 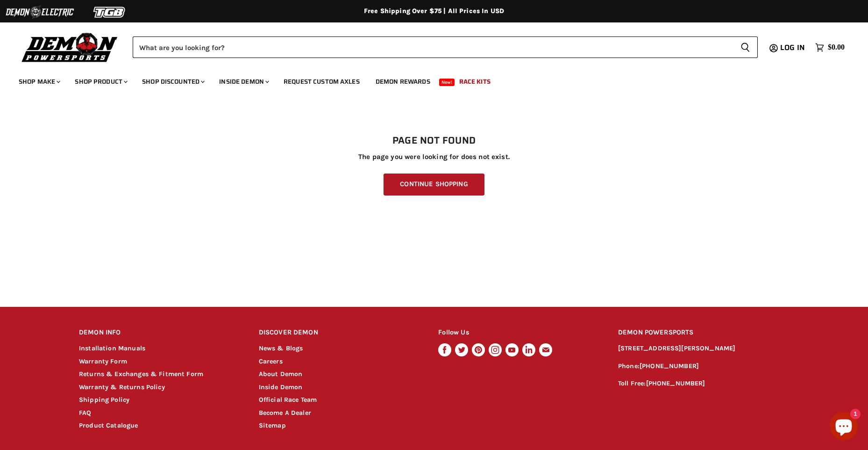 What do you see at coordinates (40, 12) in the screenshot?
I see `img: Demon Electric Logo 2` at bounding box center [40, 12].